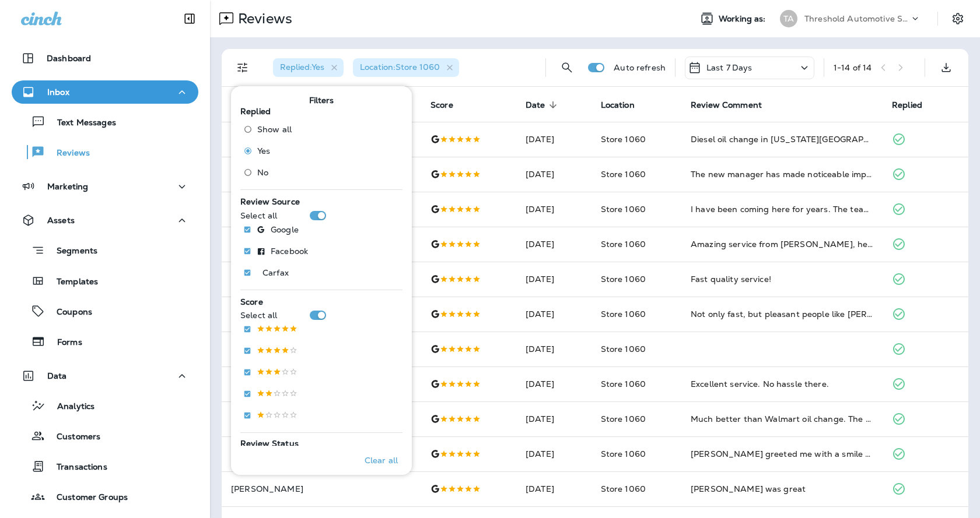  What do you see at coordinates (852, 68) in the screenshot?
I see `div: 1 - 14 of 14` at bounding box center [852, 68].